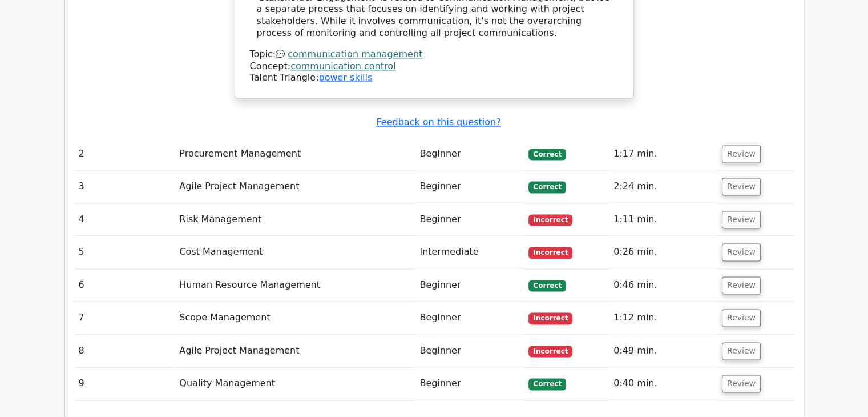 The height and width of the screenshot is (417, 868). Describe the element at coordinates (663, 153) in the screenshot. I see `td: 1:17 min.` at that location.